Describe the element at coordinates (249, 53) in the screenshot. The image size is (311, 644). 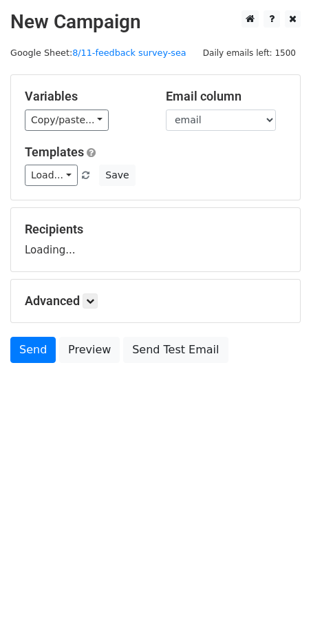
I see `span: Daily emails left: 1500` at that location.